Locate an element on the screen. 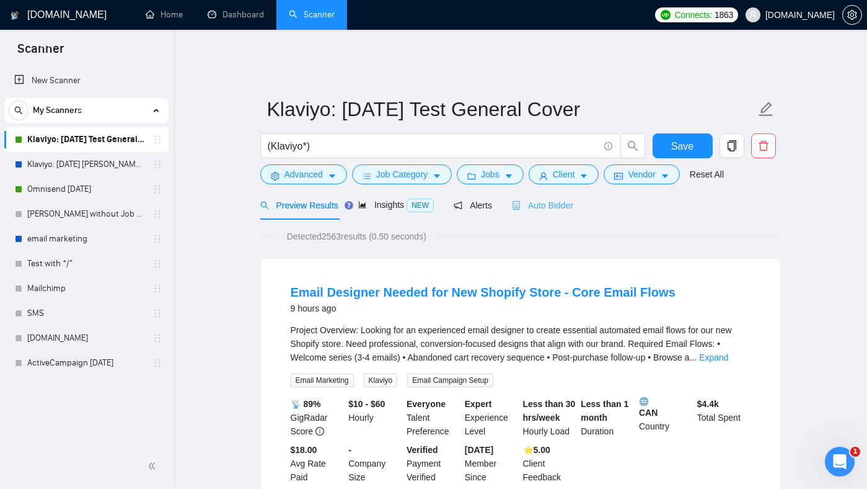  span: Email Marketing is located at coordinates (322, 380).